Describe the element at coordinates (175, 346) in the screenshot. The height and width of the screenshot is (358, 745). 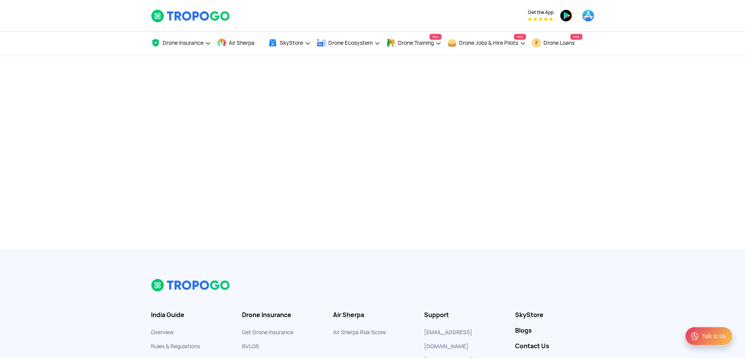
I see `a: Rules & Regulations` at that location.